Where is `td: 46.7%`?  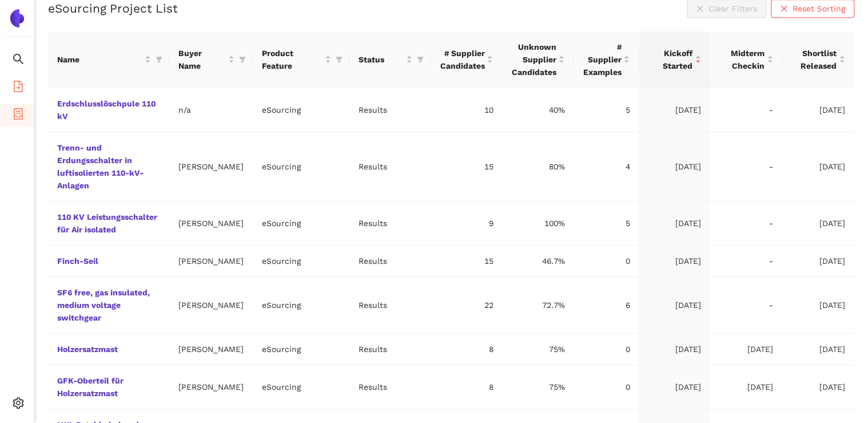 td: 46.7% is located at coordinates (537, 261).